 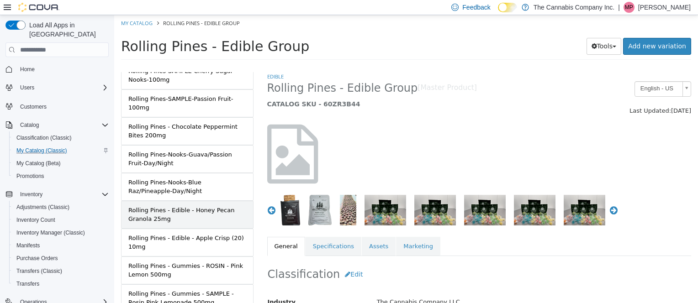 I want to click on button: Purchase Orders, so click(x=61, y=259).